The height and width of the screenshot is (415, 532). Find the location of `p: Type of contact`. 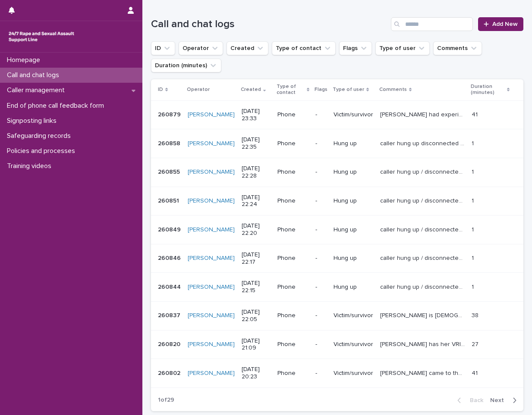

p: Type of contact is located at coordinates (290, 90).